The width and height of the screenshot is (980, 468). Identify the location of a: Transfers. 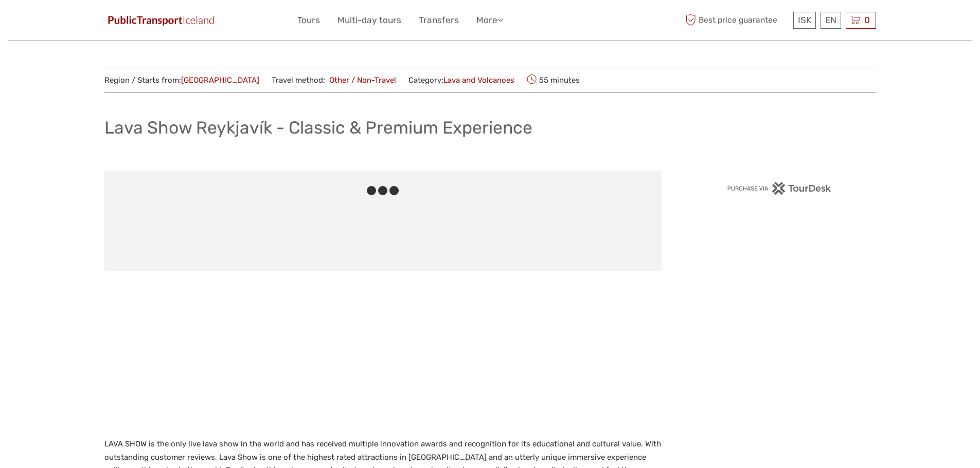
(439, 20).